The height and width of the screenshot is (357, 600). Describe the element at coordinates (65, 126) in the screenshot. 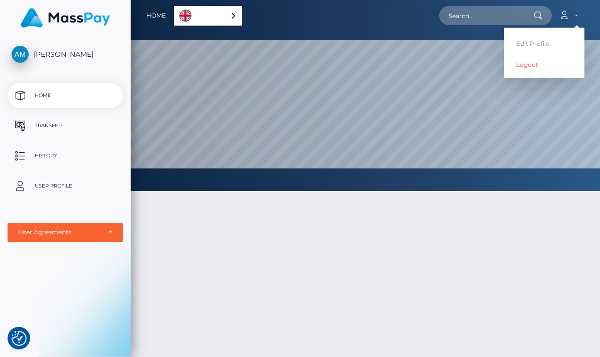

I see `p: Transfer` at that location.